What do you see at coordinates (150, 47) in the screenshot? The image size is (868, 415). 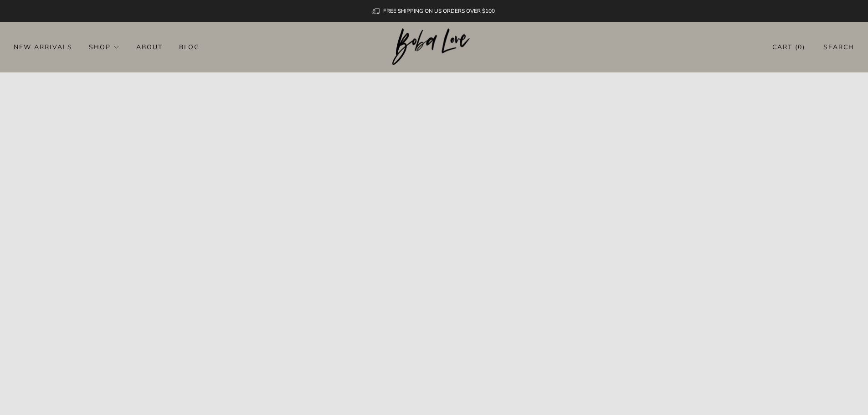 I see `a: About` at bounding box center [150, 47].